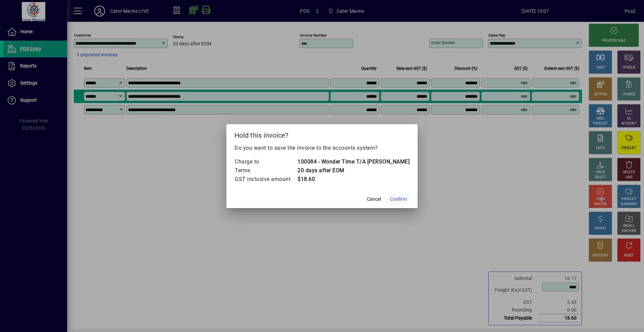  I want to click on td: $18.60, so click(353, 179).